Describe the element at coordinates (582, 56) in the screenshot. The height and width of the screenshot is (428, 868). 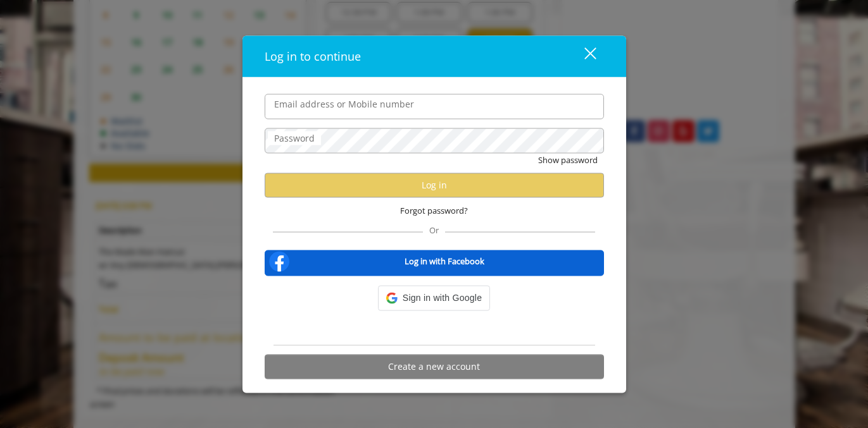
I see `div: close dialog` at that location.